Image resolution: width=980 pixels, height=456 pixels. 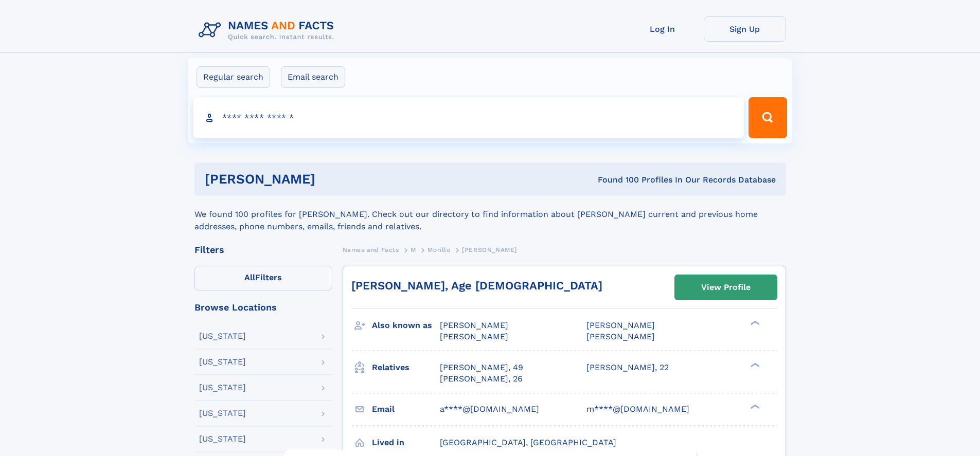 I want to click on a: Log In, so click(x=662, y=29).